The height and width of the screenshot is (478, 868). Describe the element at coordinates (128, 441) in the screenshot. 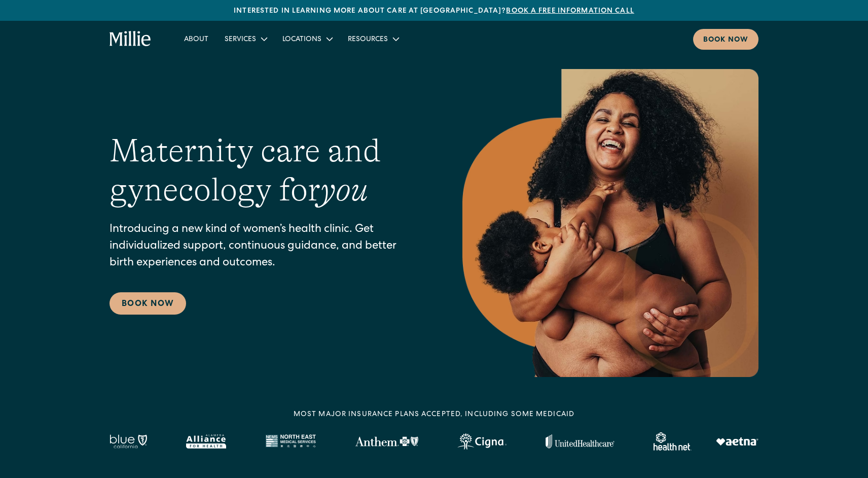

I see `img: Blue California logo` at that location.